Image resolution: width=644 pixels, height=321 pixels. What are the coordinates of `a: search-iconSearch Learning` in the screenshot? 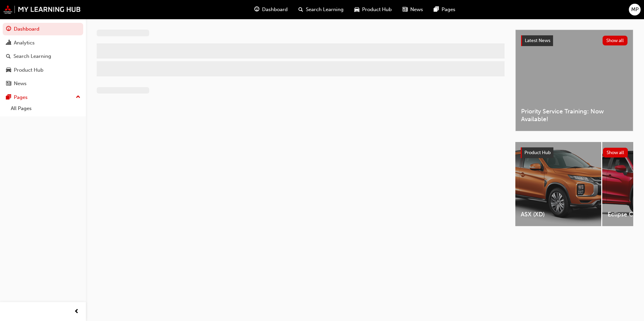 It's located at (321, 9).